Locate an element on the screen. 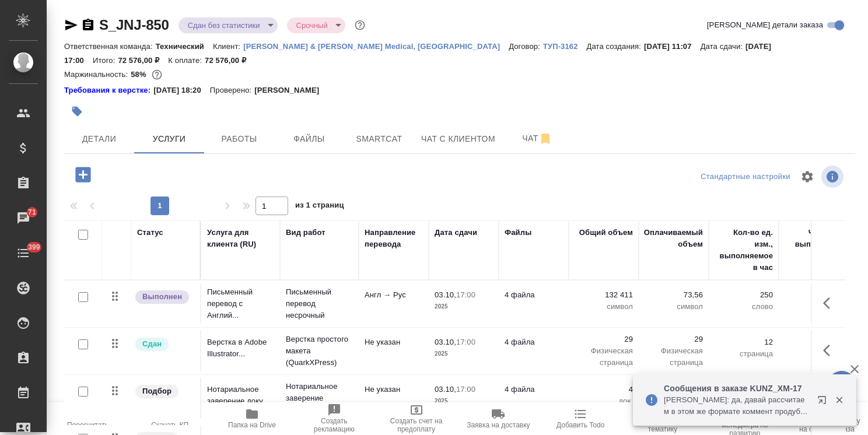  p: Письменный перевод с Англий... is located at coordinates (240, 304).